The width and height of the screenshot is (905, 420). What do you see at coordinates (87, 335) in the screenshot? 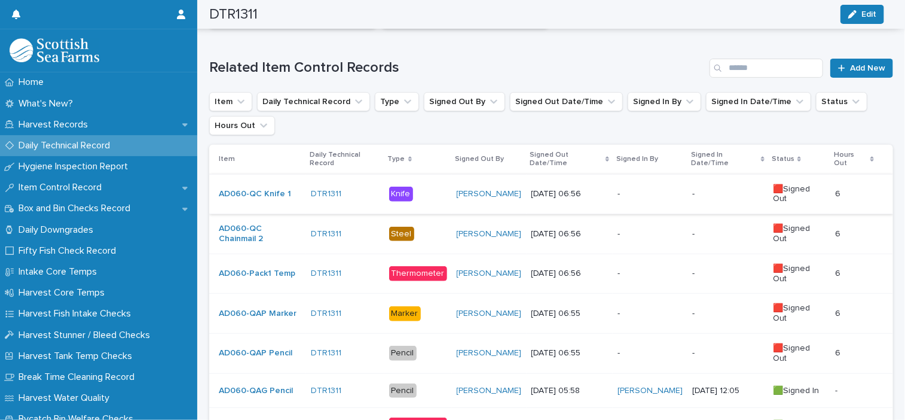
I see `p: Harvest Stunner / Bleed Checks` at bounding box center [87, 335].